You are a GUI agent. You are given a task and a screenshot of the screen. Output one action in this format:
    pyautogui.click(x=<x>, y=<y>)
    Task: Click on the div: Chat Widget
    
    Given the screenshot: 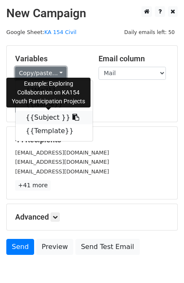 What is the action you would take?
    pyautogui.click(x=163, y=263)
    